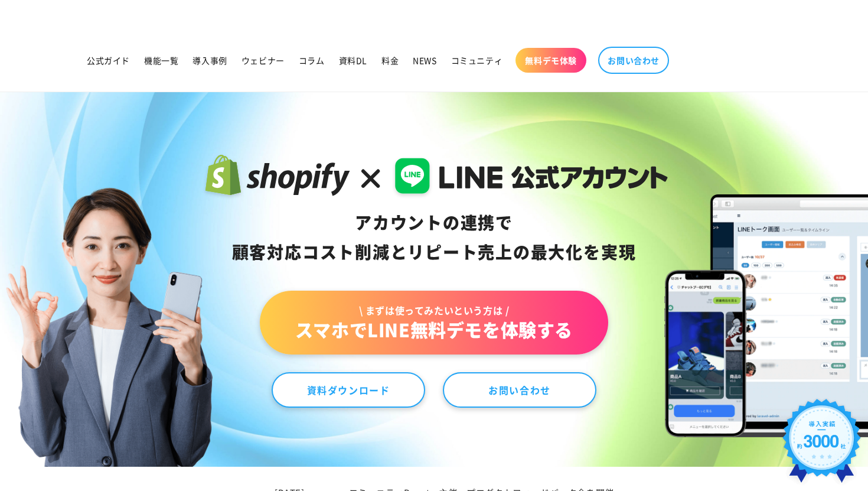  What do you see at coordinates (353, 60) in the screenshot?
I see `a: 資料DL` at bounding box center [353, 60].